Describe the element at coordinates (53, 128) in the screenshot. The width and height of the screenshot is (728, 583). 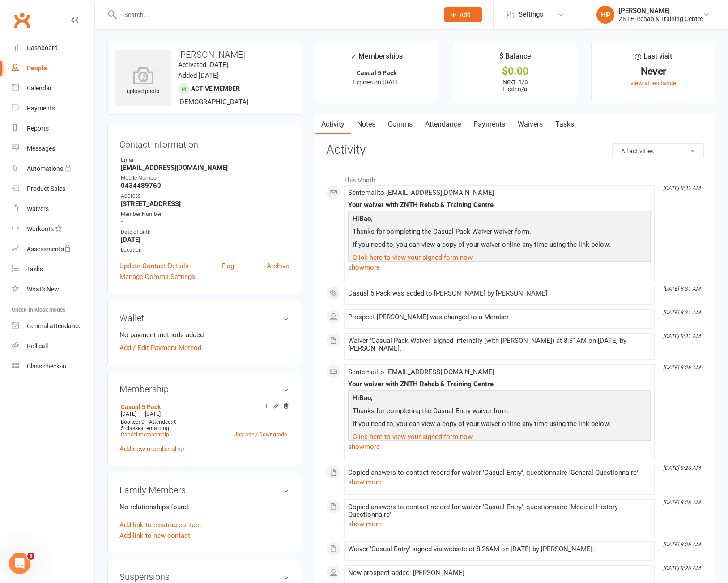
I see `a: Reports` at that location.